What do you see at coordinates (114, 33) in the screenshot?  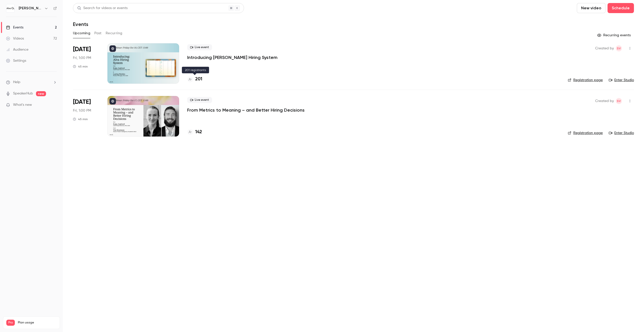 I see `button: Recurring` at bounding box center [114, 33].